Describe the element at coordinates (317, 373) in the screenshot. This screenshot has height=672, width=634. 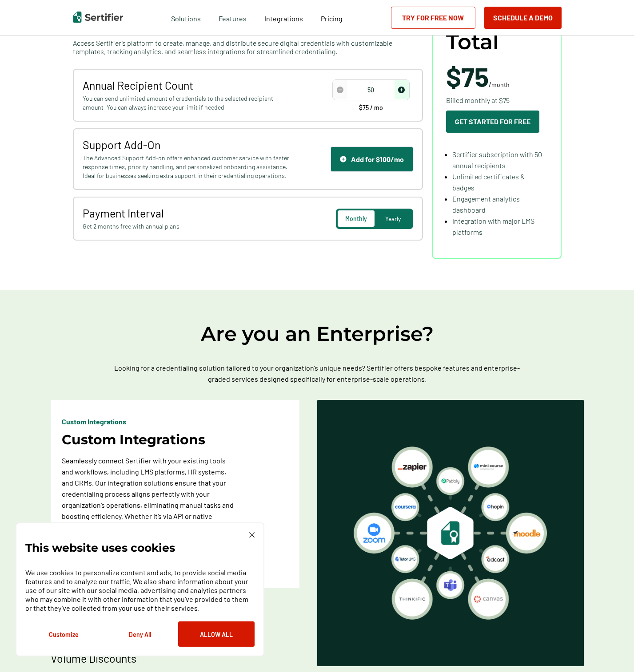
I see `p: Looking for a credentialing solution tailored to your organization’s unique needs? Sertifier offe...` at that location.